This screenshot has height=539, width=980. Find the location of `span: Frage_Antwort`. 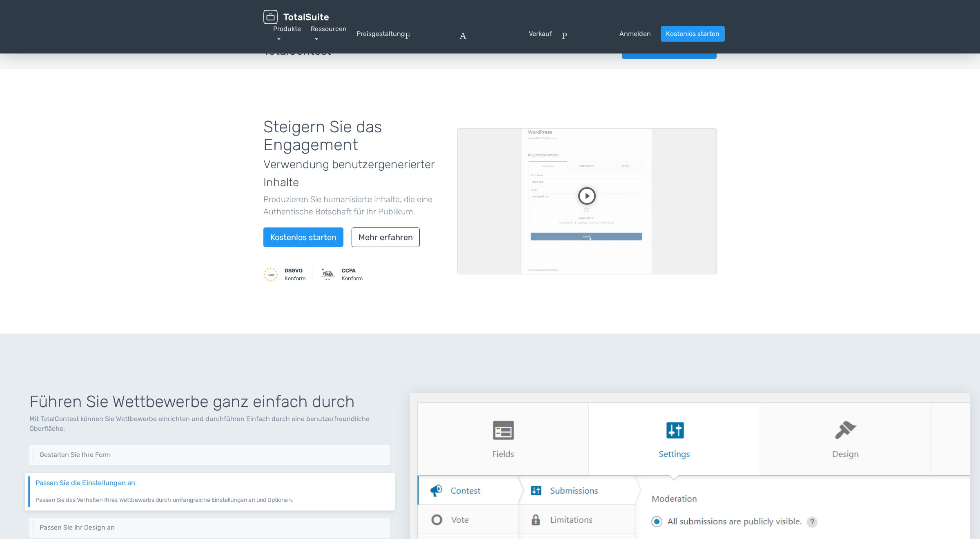

span: Frage_Antwort is located at coordinates (465, 34).